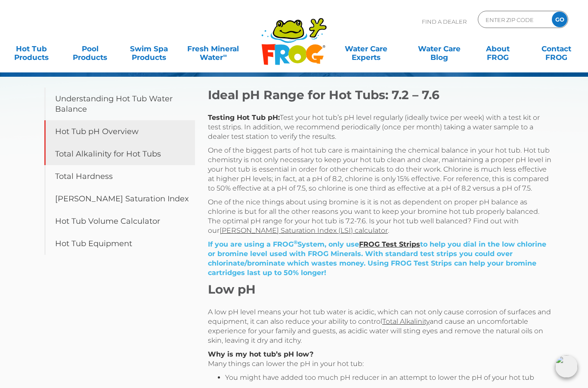 The image size is (588, 388). I want to click on a: Total Alkalinity for Hot Tubs, so click(120, 154).